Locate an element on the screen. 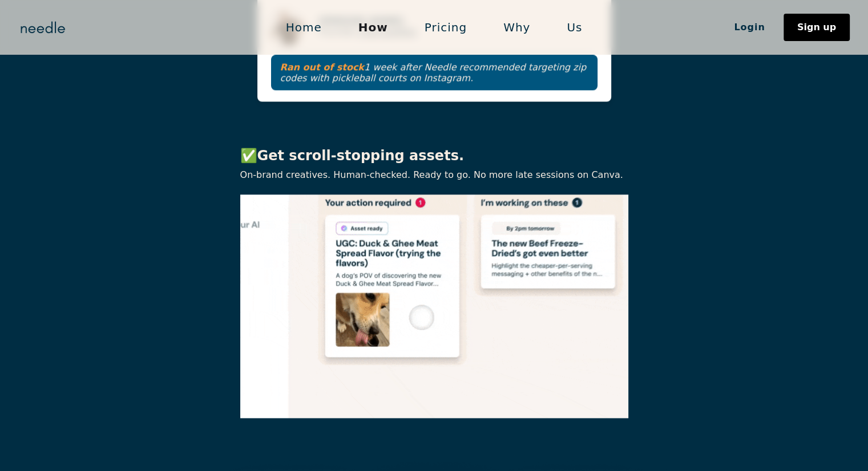 Image resolution: width=868 pixels, height=471 pixels. a: Home is located at coordinates (303, 27).